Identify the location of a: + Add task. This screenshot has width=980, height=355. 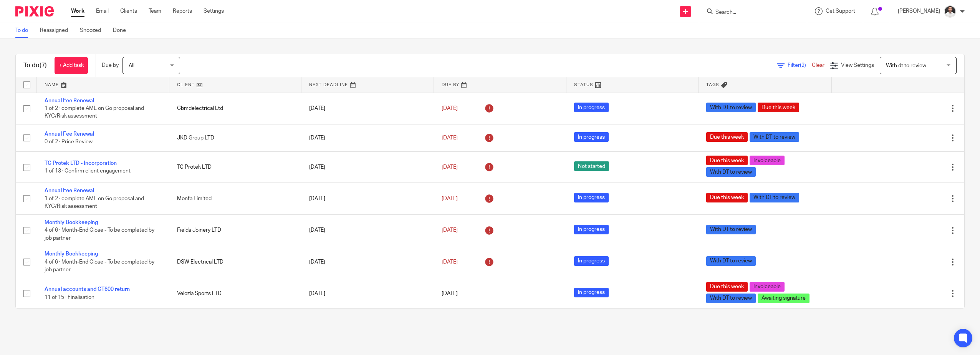
(71, 65).